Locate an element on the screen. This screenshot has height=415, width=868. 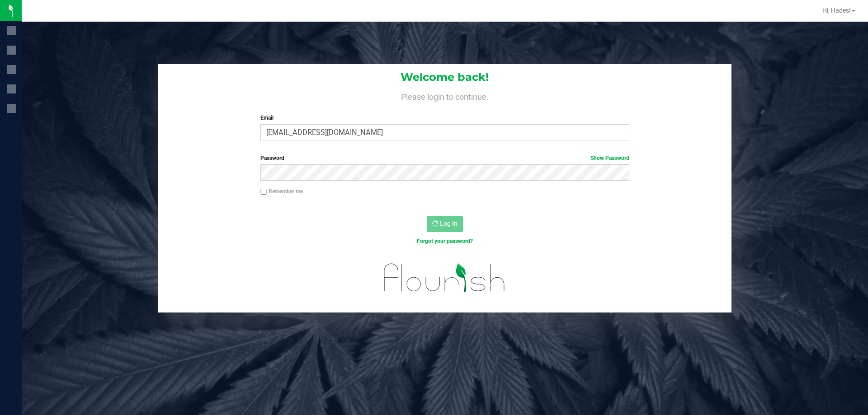
button: Log In is located at coordinates (445, 224).